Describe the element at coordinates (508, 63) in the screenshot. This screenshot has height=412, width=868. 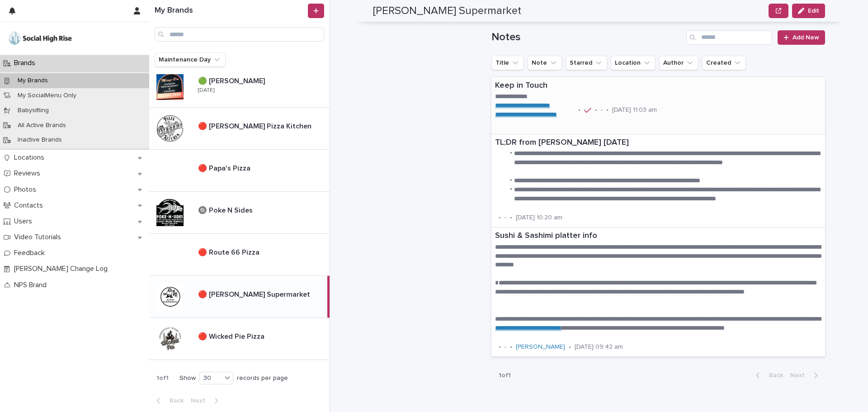
I see `button: Title` at that location.